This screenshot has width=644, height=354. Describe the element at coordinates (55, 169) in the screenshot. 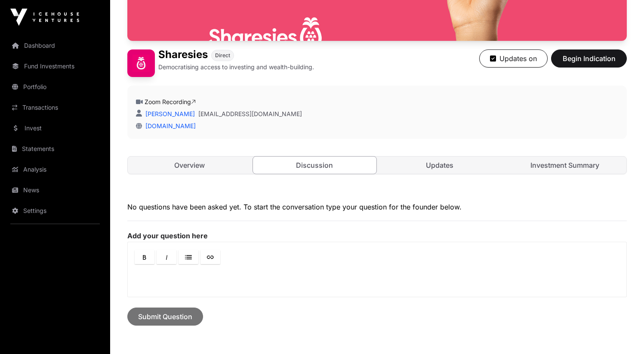

I see `a: Analysis` at that location.